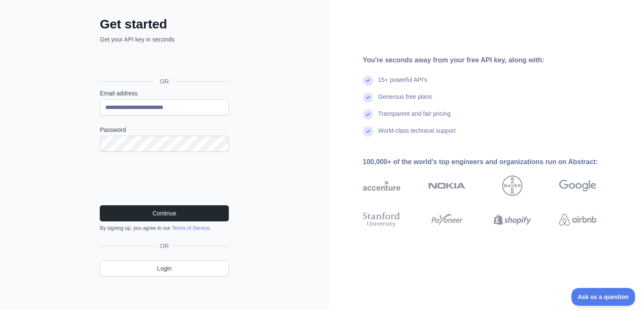  I want to click on img: google, so click(578, 186).